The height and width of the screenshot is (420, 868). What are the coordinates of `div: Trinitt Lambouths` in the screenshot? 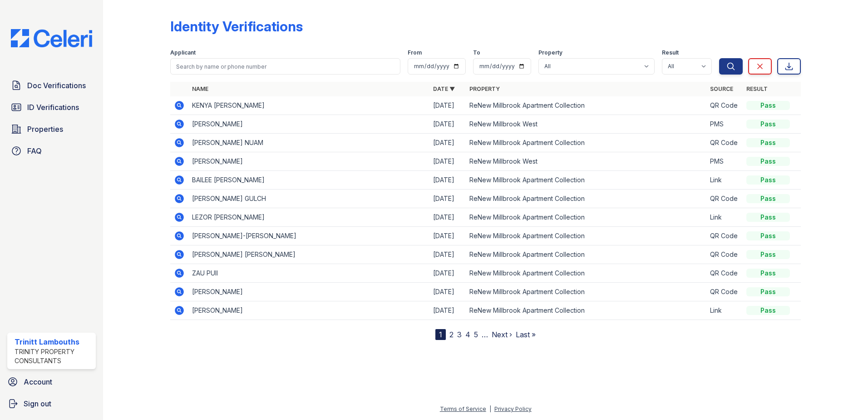 It's located at (53, 342).